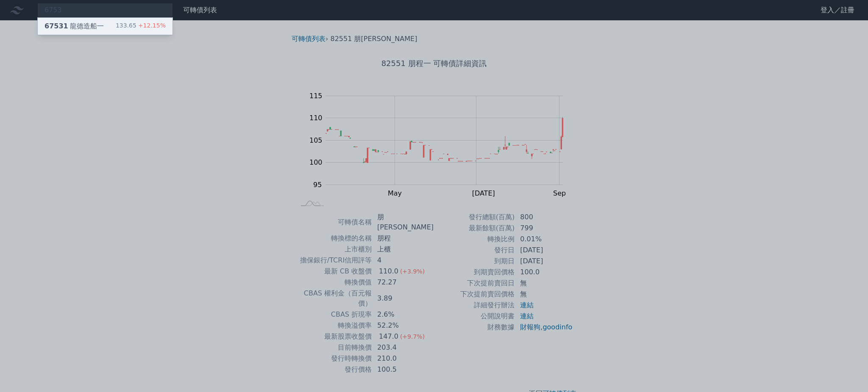 The height and width of the screenshot is (392, 868). What do you see at coordinates (151, 25) in the screenshot?
I see `span: +12.15%` at bounding box center [151, 25].